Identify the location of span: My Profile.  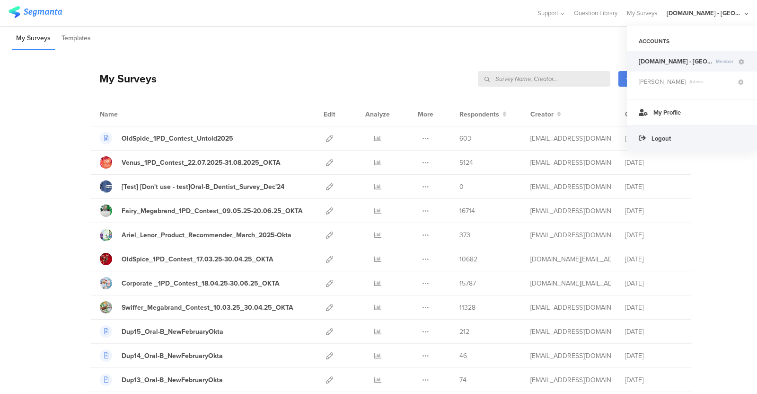
(667, 112).